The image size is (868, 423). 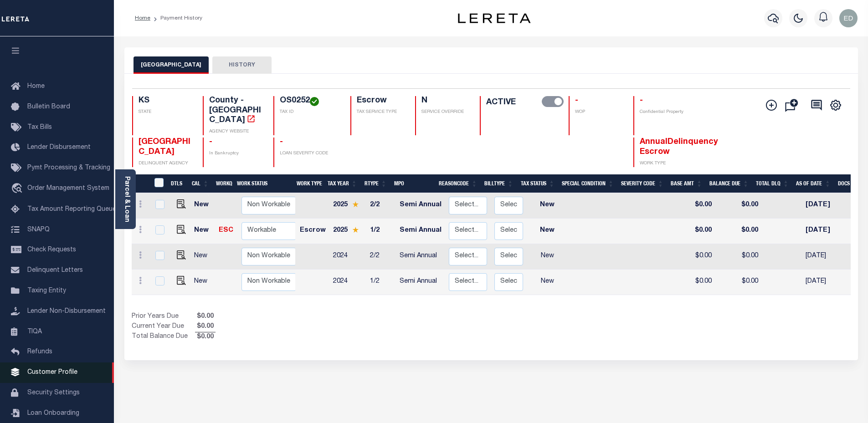 I want to click on span: Lender Non-Disbursement, so click(x=67, y=311).